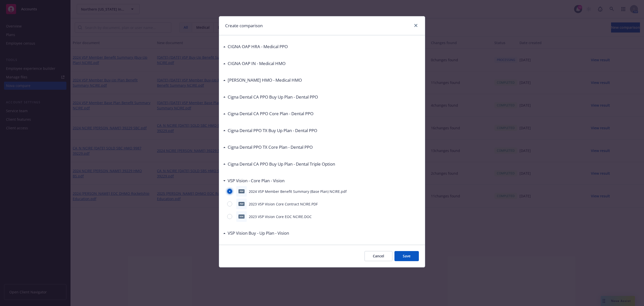 The width and height of the screenshot is (644, 306). I want to click on span: DOC, so click(242, 216).